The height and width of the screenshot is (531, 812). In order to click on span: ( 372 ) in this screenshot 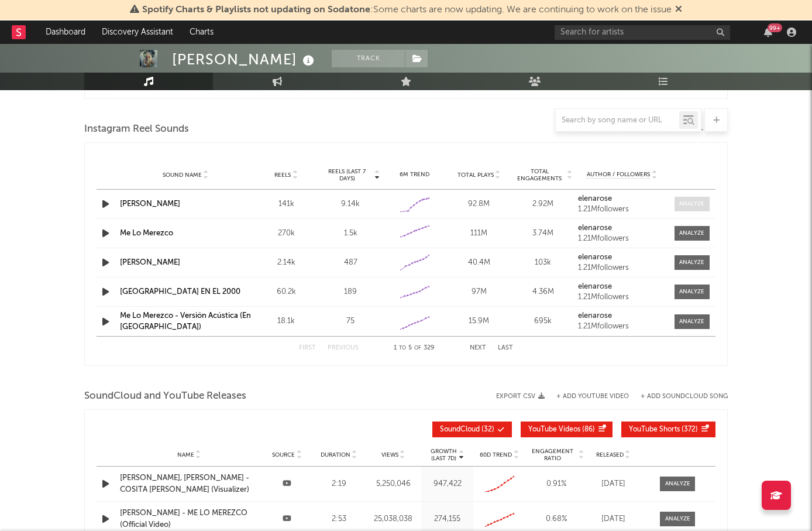, I will do `click(663, 430)`.